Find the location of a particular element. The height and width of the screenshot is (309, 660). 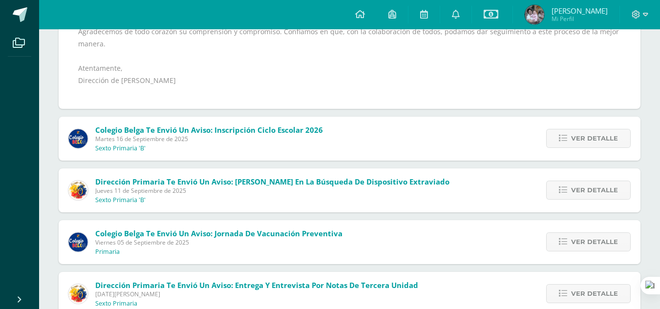

span: Colegio Belga te envió un aviso: Jornada de vacunación preventiva is located at coordinates (219, 234).